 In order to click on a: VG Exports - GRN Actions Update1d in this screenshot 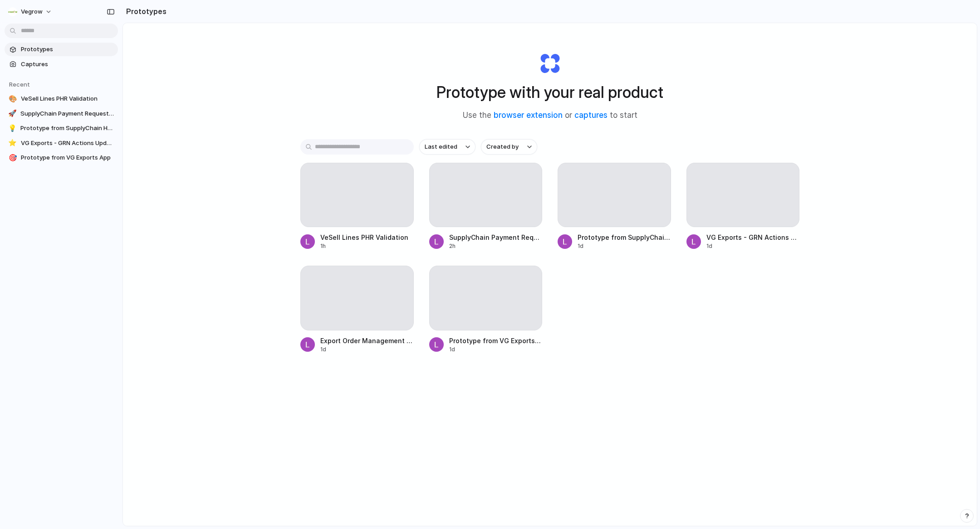, I will do `click(743, 206)`.